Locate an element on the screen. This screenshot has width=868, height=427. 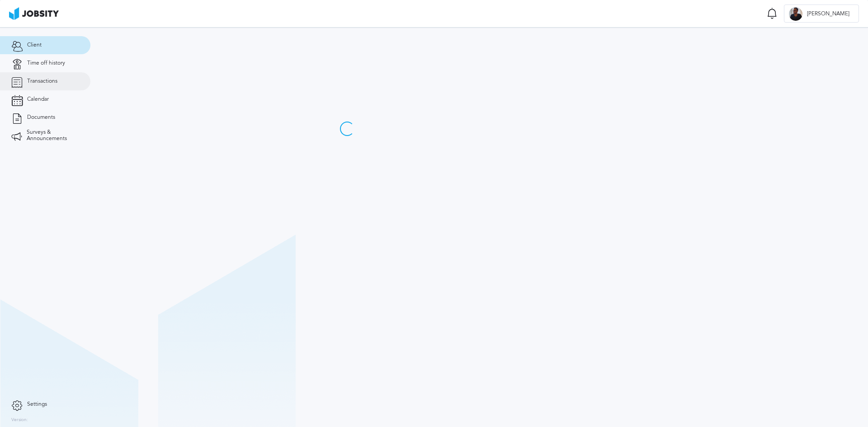
span: Client is located at coordinates (34, 45).